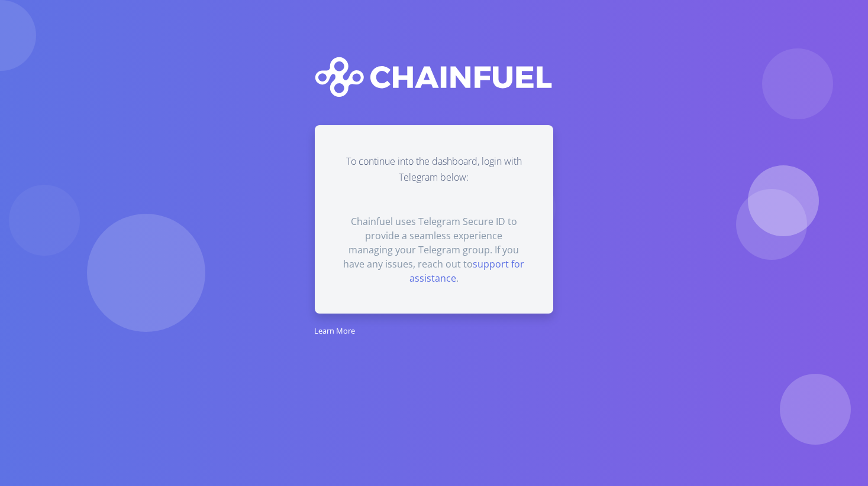 This screenshot has width=868, height=486. I want to click on img: logo-full-white.svg, so click(434, 76).